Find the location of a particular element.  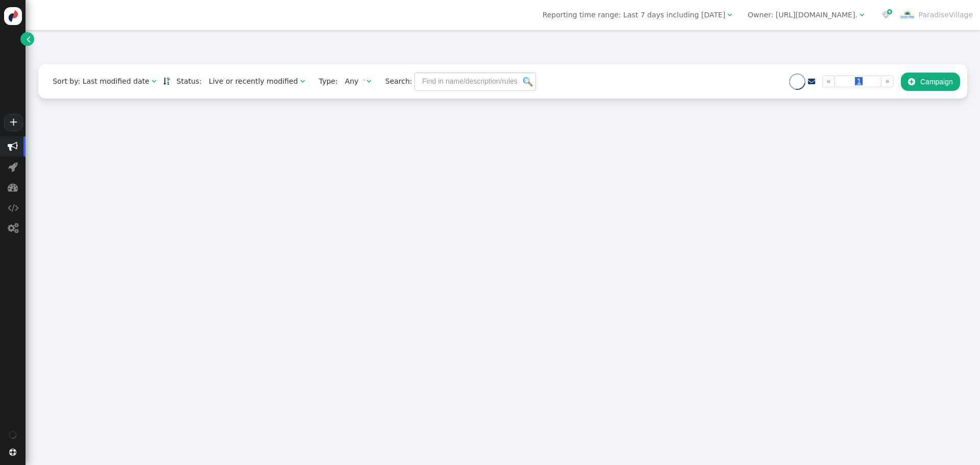

img: loading.gif is located at coordinates (364, 82).